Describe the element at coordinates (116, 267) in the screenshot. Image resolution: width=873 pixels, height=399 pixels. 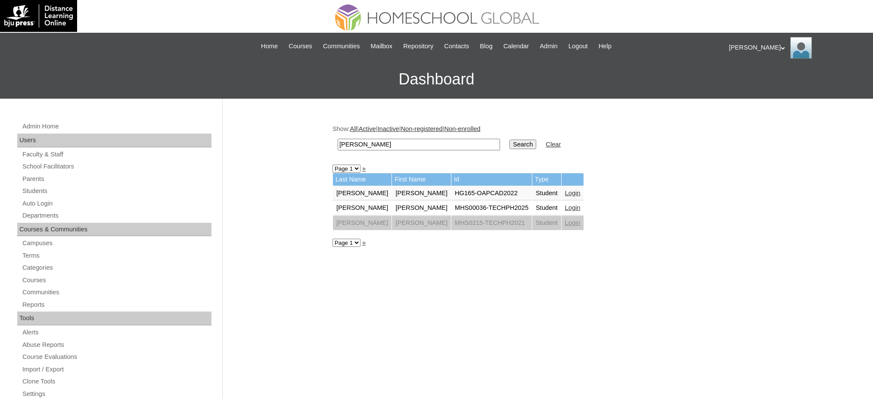
I see `a: Categories` at that location.